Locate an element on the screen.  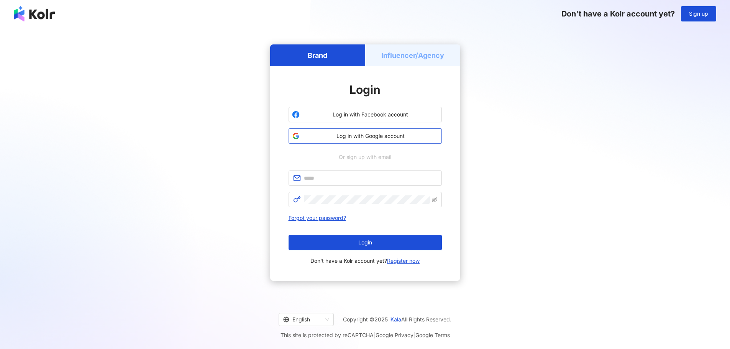
span: Log in with Google account is located at coordinates (371, 136).